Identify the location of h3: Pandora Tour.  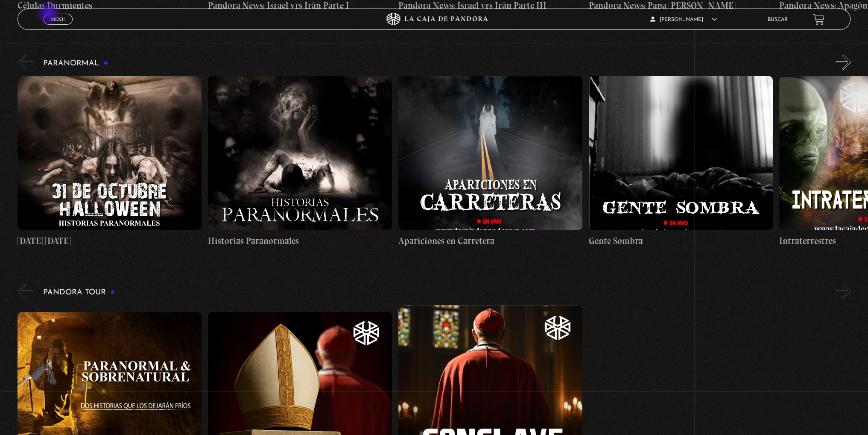
(79, 292).